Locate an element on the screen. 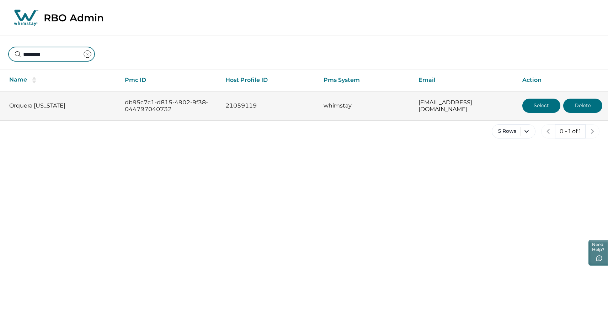  th: Pmc ID is located at coordinates (169, 80).